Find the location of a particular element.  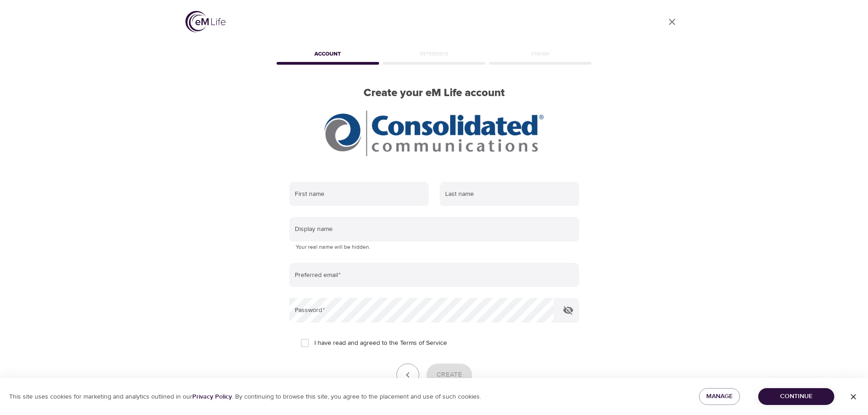

img: logo is located at coordinates (206, 21).